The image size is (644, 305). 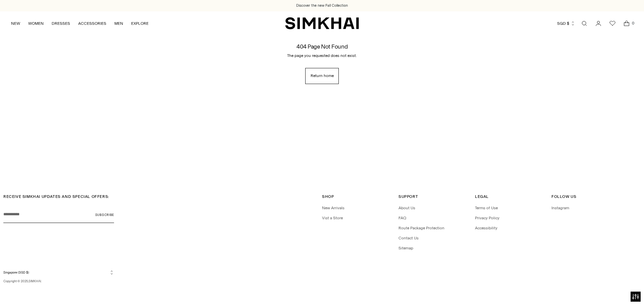 What do you see at coordinates (119, 23) in the screenshot?
I see `a: MEN` at bounding box center [119, 23].